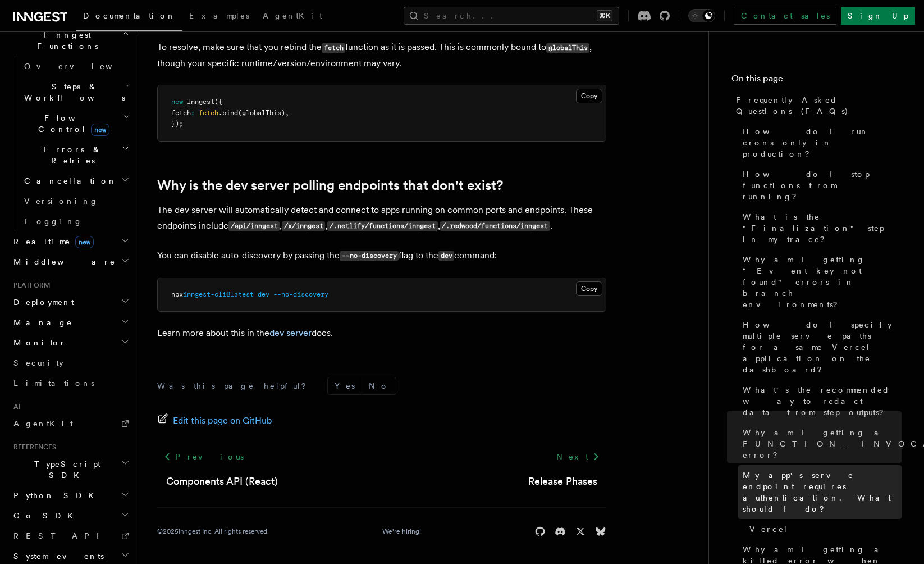 The height and width of the screenshot is (564, 924). Describe the element at coordinates (44, 516) in the screenshot. I see `span: Go SDK` at that location.